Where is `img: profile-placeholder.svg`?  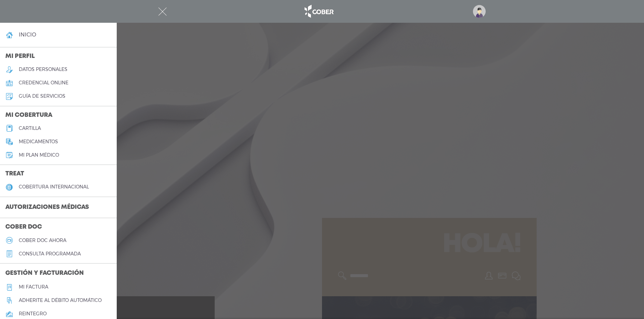 img: profile-placeholder.svg is located at coordinates (479, 11).